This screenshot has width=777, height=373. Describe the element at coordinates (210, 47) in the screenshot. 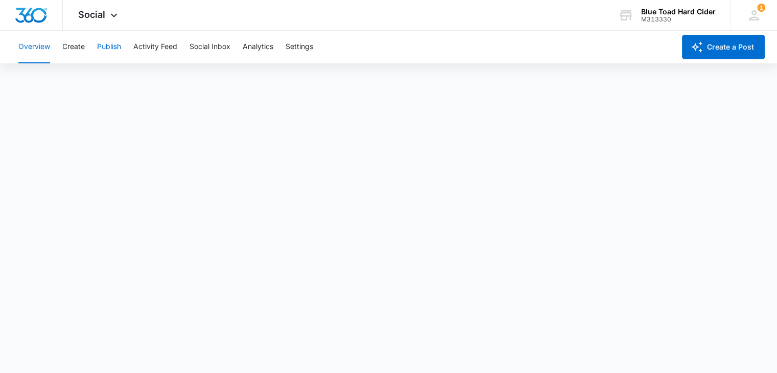

I see `button: Social Inbox` at that location.